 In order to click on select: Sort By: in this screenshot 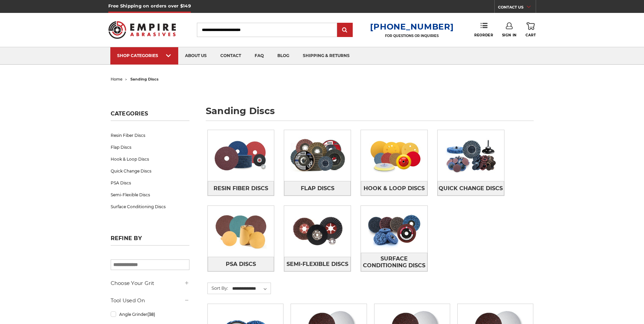, I will do `click(251, 288)`.